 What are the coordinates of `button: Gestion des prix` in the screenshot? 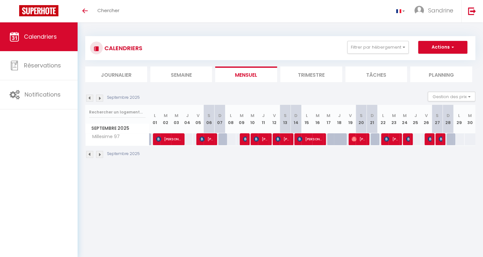 It's located at (451, 96).